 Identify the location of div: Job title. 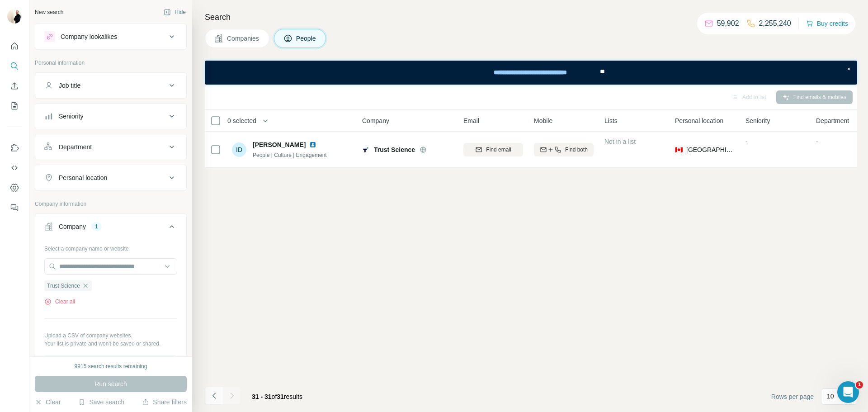
(70, 86).